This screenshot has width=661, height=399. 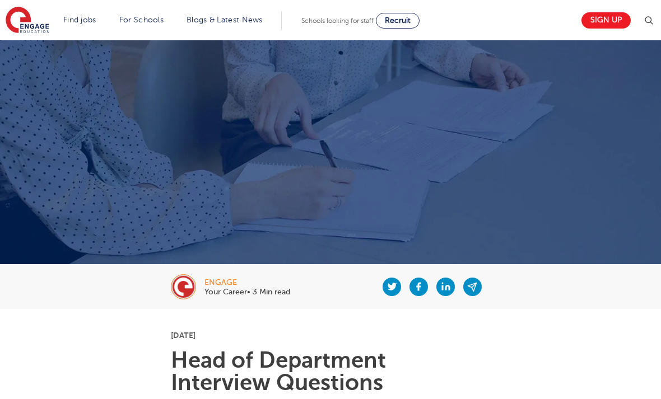 I want to click on span: Recruit, so click(x=398, y=20).